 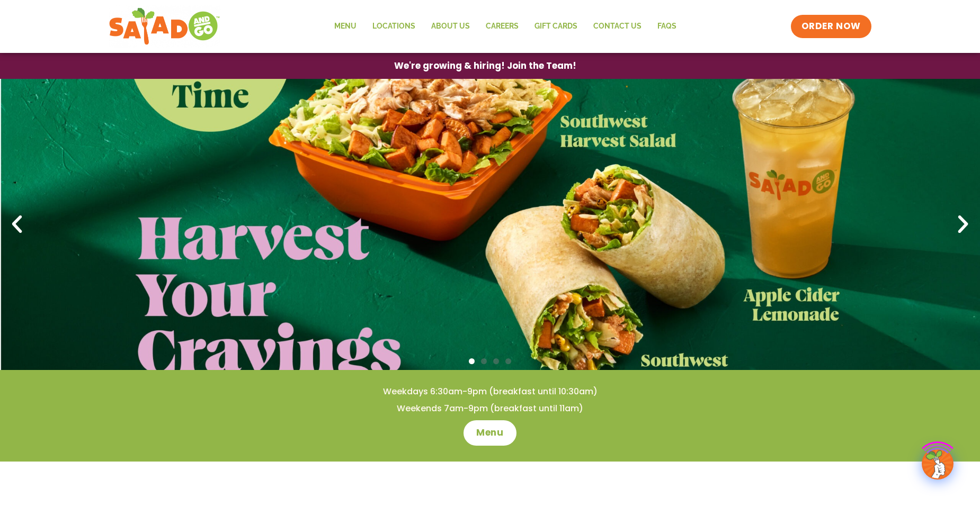 I want to click on div: Previous slide, so click(x=17, y=225).